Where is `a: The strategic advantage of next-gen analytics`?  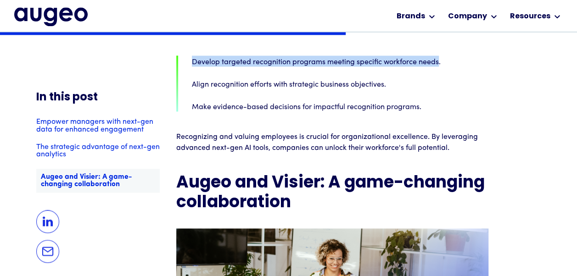 a: The strategic advantage of next-gen analytics is located at coordinates (98, 151).